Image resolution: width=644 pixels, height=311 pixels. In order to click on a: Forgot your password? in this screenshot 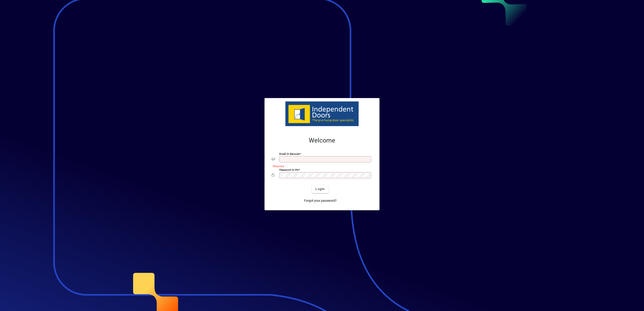, I will do `click(320, 201)`.